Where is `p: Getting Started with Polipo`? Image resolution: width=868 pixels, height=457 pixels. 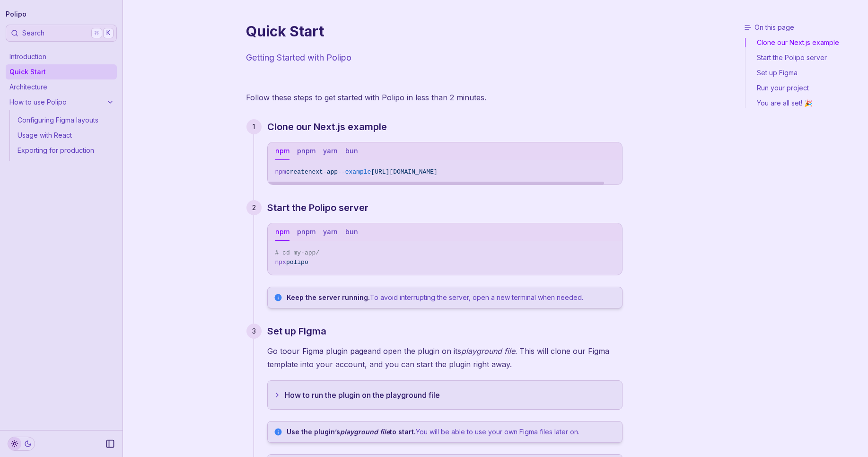 p: Getting Started with Polipo is located at coordinates (435, 57).